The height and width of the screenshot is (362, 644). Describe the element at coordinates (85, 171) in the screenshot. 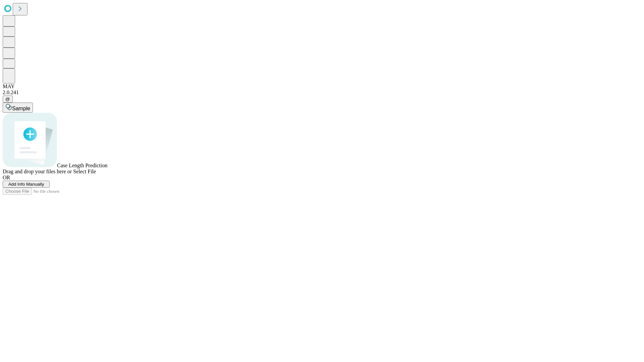

I see `span: Select File` at that location.